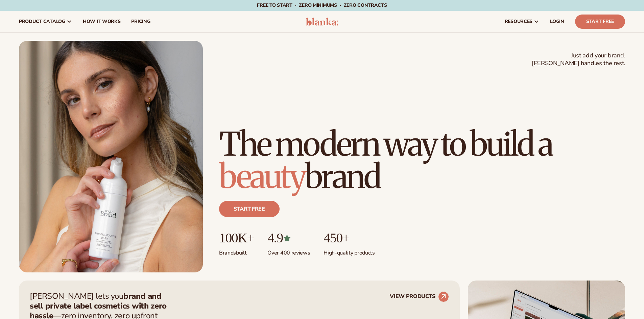  What do you see at coordinates (45, 22) in the screenshot?
I see `a: product catalog` at bounding box center [45, 22].